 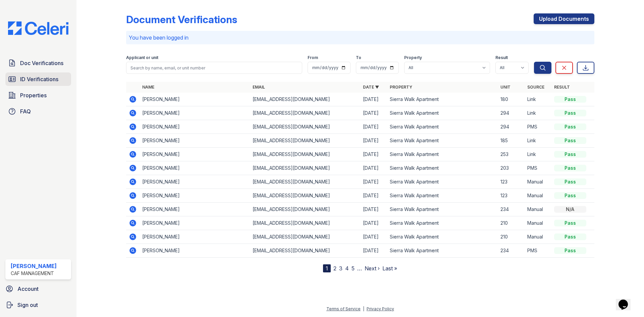 I want to click on span: Doc Verifications, so click(x=42, y=63).